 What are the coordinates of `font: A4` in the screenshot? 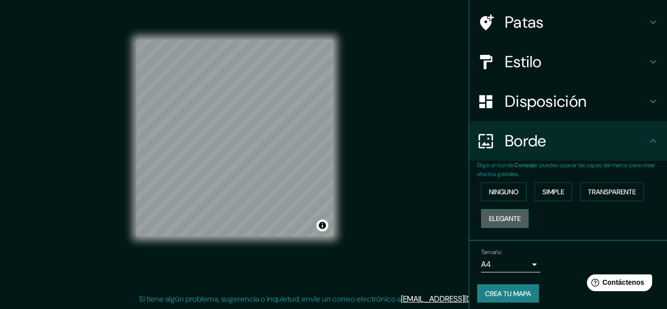 It's located at (486, 264).